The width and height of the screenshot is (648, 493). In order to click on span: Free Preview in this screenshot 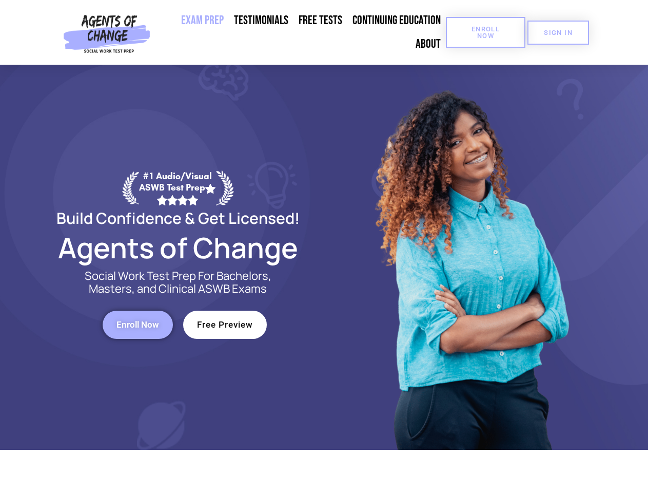, I will do `click(225, 324)`.